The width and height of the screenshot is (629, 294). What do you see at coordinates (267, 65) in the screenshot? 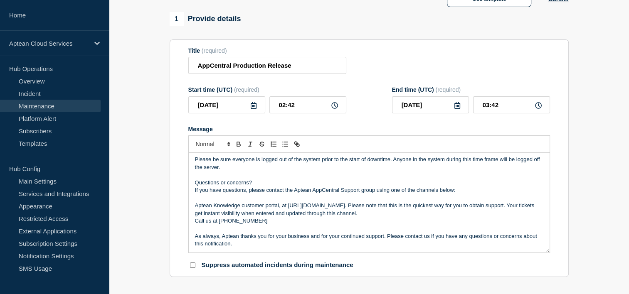
I see `input: Title` at bounding box center [267, 65].